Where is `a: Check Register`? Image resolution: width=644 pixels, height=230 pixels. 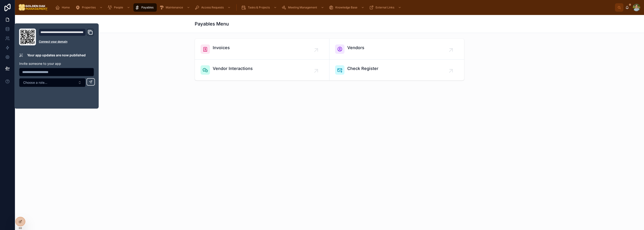
a: Check Register is located at coordinates (397, 70).